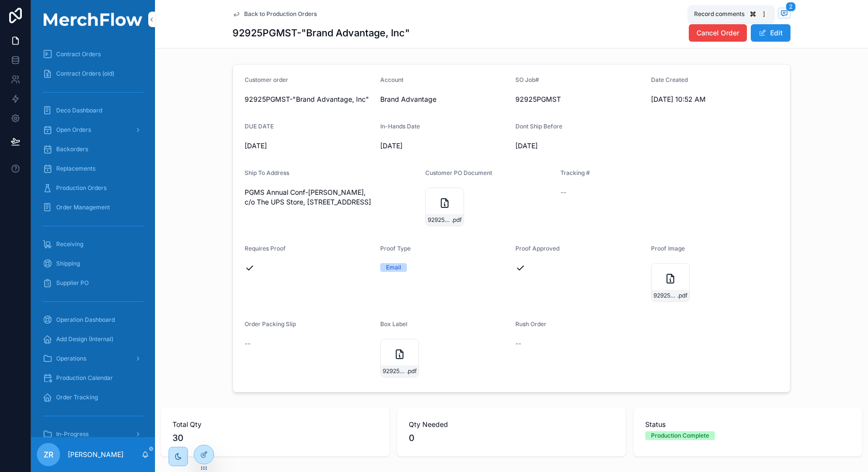 The image size is (868, 472). Describe the element at coordinates (511, 438) in the screenshot. I see `span: 0` at that location.